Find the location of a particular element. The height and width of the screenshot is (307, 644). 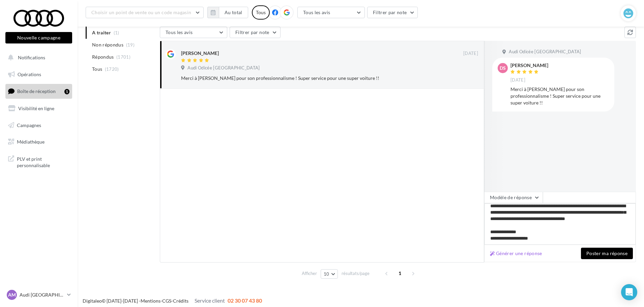

button: Poster ma réponse is located at coordinates (607, 253).